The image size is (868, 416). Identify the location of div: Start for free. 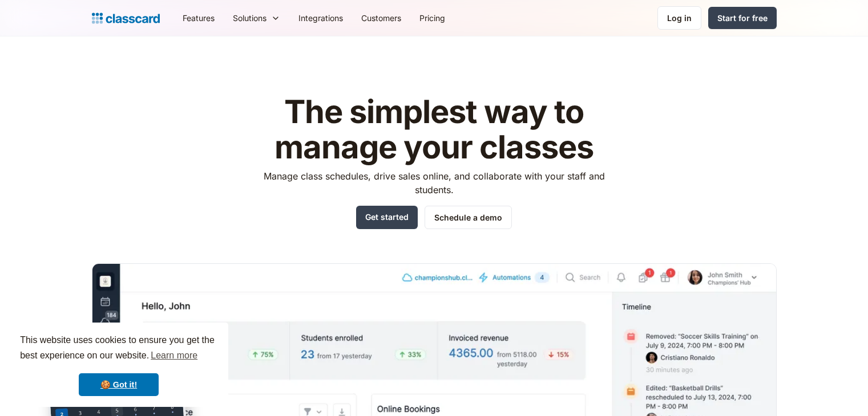
(742, 18).